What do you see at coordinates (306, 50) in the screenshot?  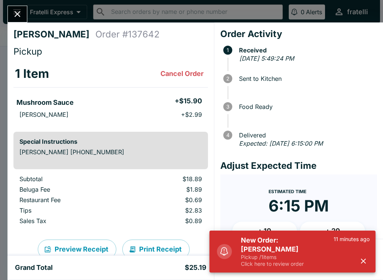 I see `span: Received` at bounding box center [306, 50].